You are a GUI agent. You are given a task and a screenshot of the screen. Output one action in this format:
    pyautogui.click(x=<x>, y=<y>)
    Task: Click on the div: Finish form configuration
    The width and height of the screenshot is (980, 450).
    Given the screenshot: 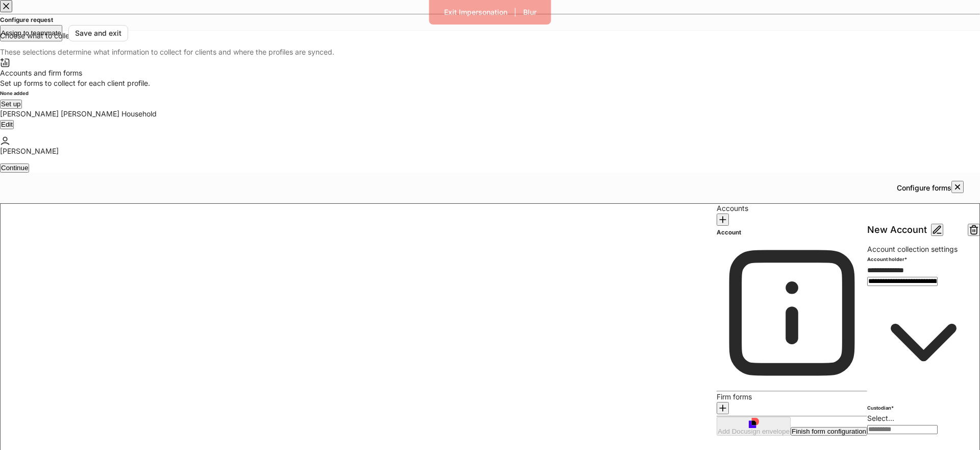 What is the action you would take?
    pyautogui.click(x=828, y=430)
    